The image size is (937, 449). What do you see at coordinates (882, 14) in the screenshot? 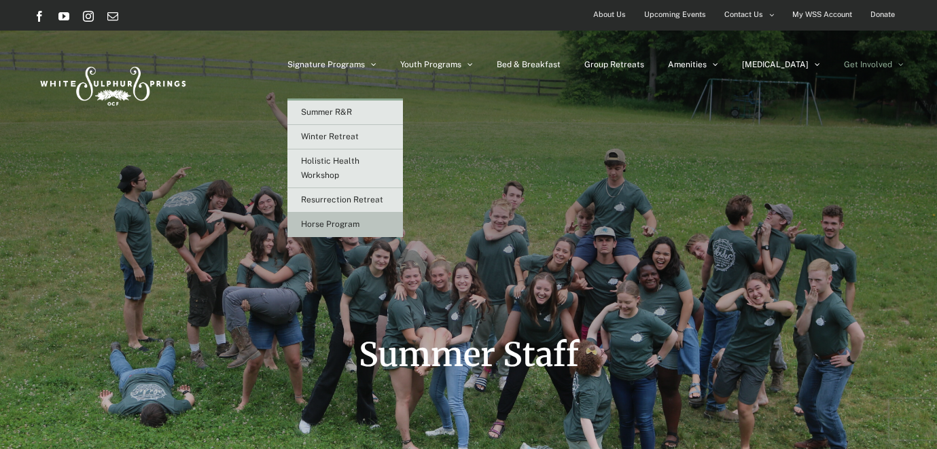
I see `span: Donate` at bounding box center [882, 14].